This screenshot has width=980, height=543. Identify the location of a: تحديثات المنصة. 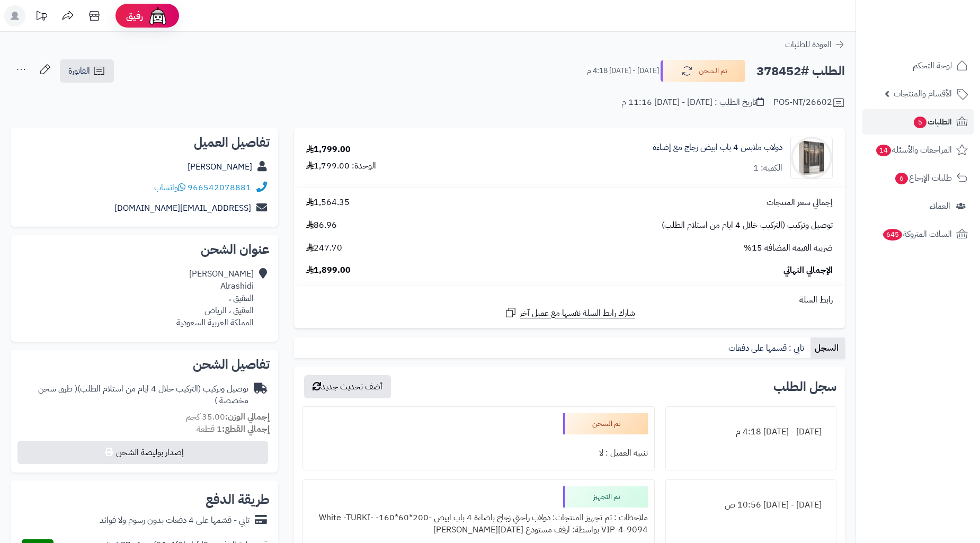
(42, 17).